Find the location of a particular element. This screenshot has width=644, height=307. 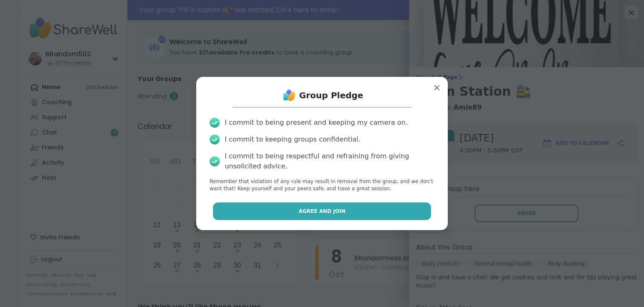

button: Agree and Join is located at coordinates (322, 211).